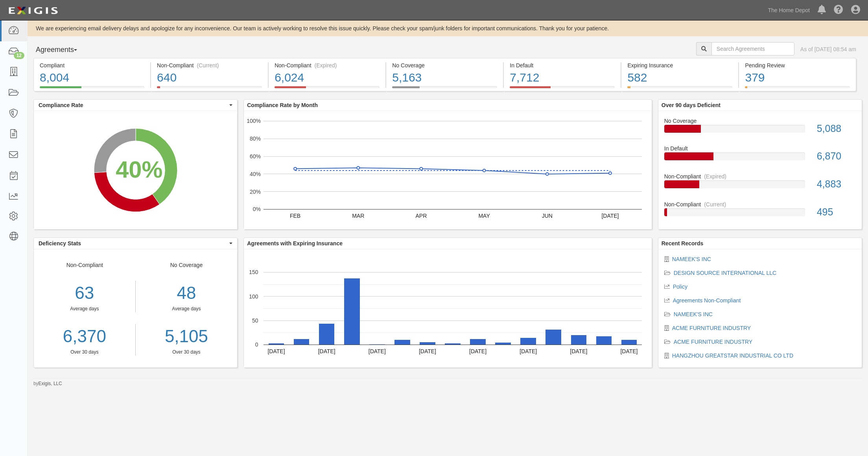 The image size is (868, 456). What do you see at coordinates (255, 174) in the screenshot?
I see `text: 40%` at bounding box center [255, 174].